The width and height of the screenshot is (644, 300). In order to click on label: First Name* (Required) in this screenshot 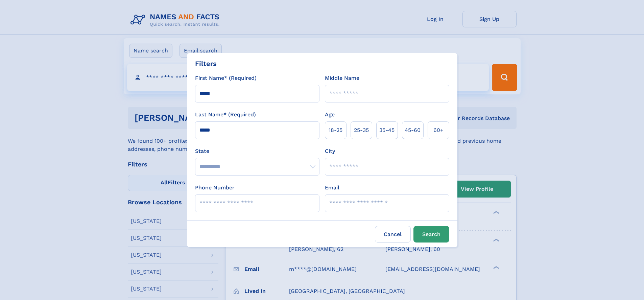, I will do `click(226, 78)`.